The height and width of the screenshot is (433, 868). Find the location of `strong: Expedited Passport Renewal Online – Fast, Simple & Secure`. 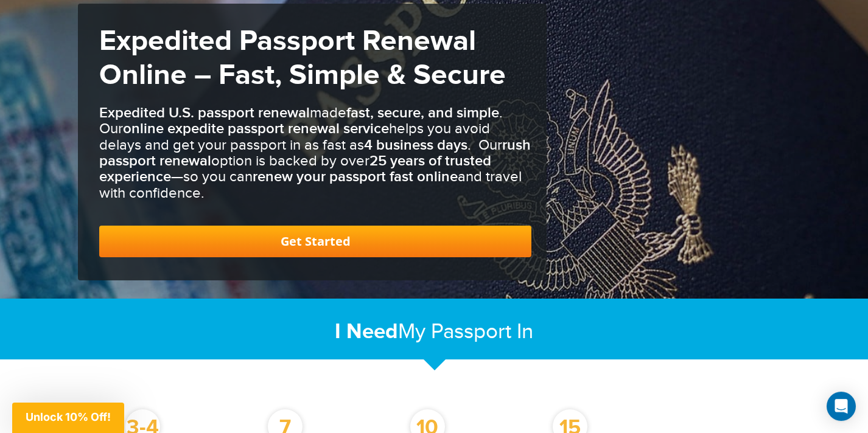

strong: Expedited Passport Renewal Online – Fast, Simple & Secure is located at coordinates (303, 59).